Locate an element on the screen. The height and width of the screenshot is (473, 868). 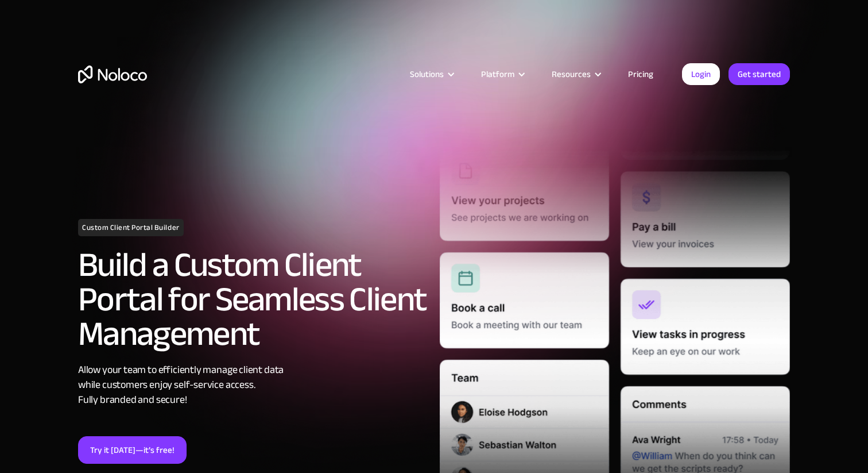
a: home is located at coordinates (113, 74).